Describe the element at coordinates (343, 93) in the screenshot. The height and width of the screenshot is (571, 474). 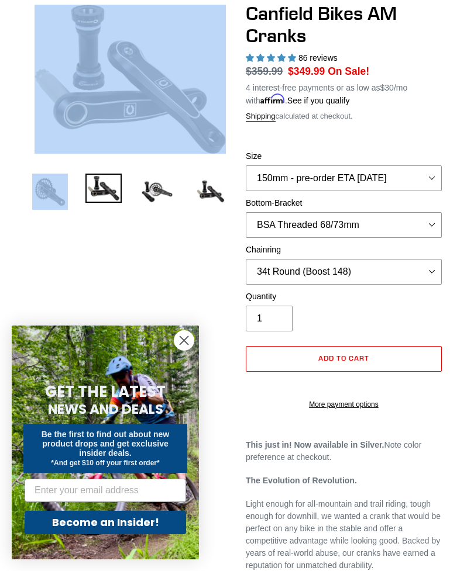
I see `p: 4 interest-free payments or as low as /mo with .` at that location.